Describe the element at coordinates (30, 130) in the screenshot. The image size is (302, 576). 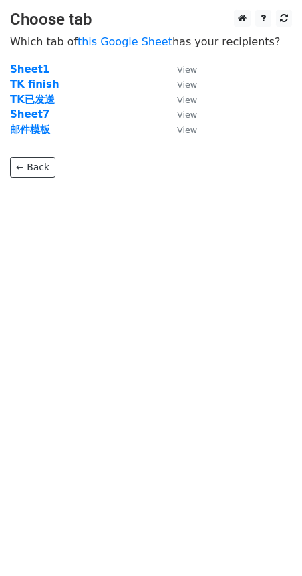
I see `a: 邮件模板` at that location.